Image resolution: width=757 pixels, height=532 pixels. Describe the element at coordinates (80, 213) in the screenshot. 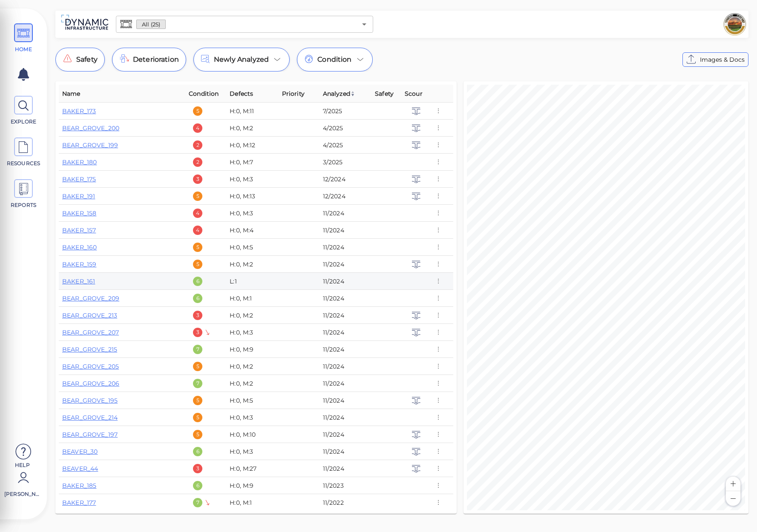

I see `a: BAKER_158` at that location.